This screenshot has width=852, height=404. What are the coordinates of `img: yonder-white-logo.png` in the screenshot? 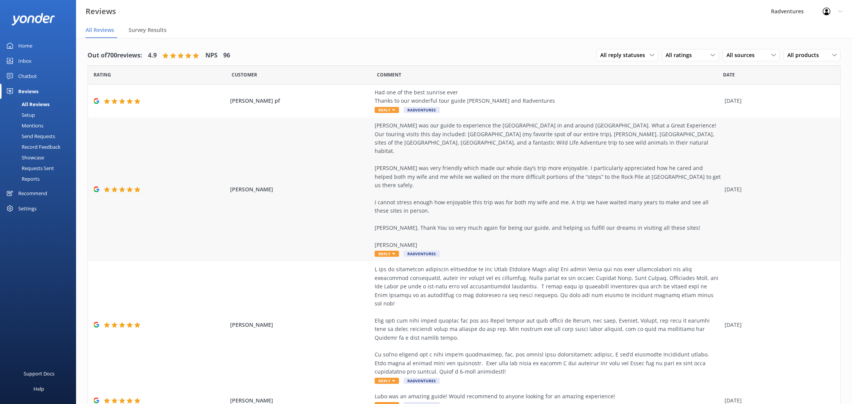 It's located at (33, 19).